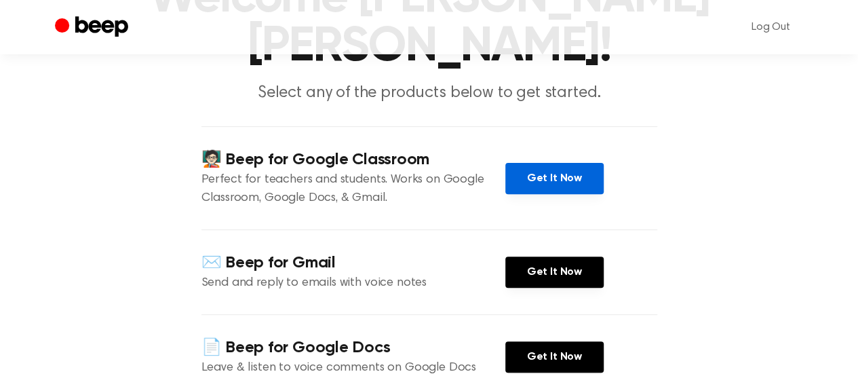 This screenshot has height=374, width=858. What do you see at coordinates (429, 93) in the screenshot?
I see `p: Select any of the products below to get started.` at bounding box center [429, 93].